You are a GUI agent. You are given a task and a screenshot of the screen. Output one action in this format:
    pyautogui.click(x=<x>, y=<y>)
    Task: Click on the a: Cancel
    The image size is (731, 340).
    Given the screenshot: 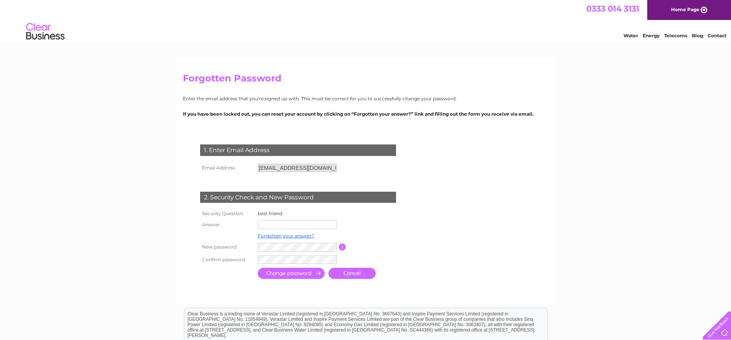 What is the action you would take?
    pyautogui.click(x=352, y=273)
    